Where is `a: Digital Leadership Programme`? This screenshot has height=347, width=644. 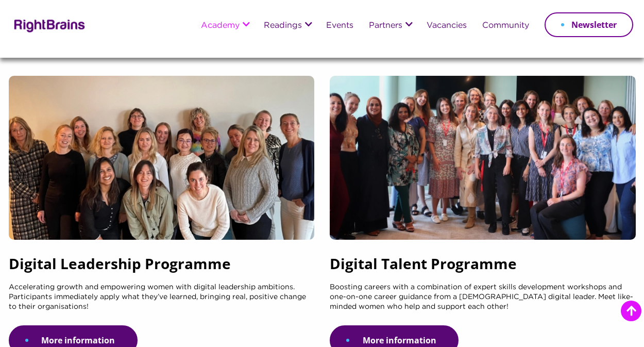
a: Digital Leadership Programme is located at coordinates (162, 269).